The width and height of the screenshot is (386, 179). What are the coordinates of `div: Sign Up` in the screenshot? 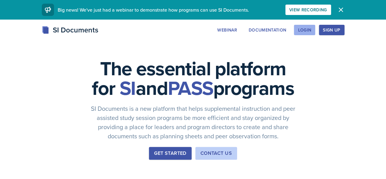 It's located at (332, 30).